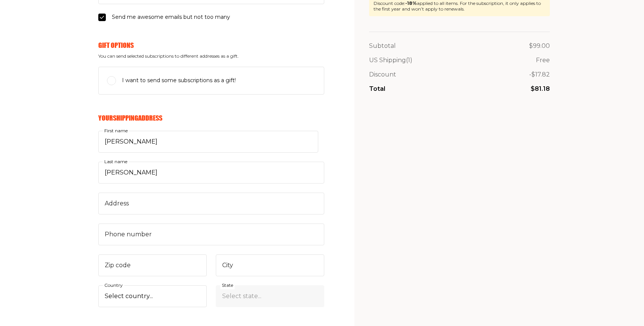 The height and width of the screenshot is (326, 644). I want to click on p: - $17.82, so click(539, 75).